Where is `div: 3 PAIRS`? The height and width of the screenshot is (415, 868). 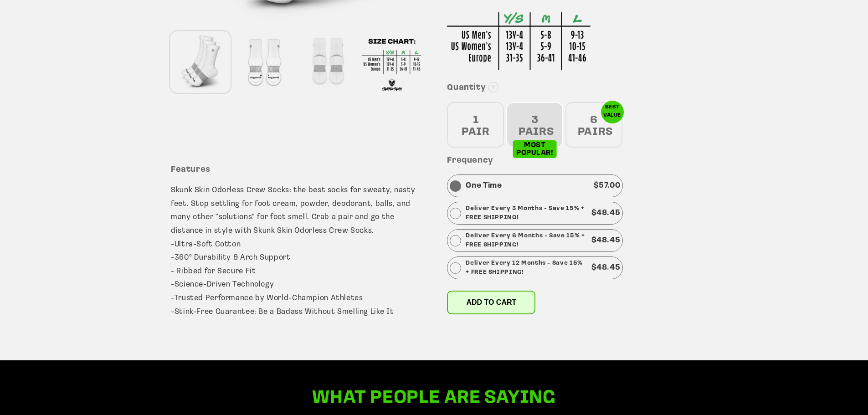
div: 3 PAIRS is located at coordinates (534, 125).